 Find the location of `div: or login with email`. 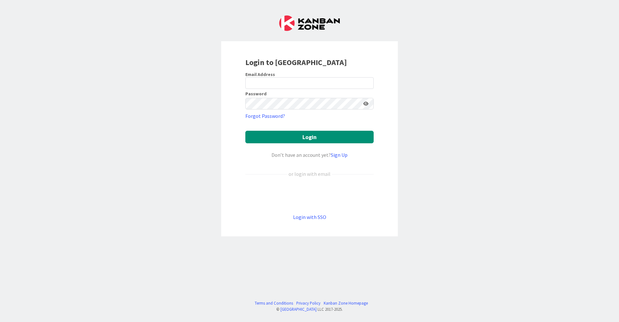

div: or login with email is located at coordinates (310, 174).